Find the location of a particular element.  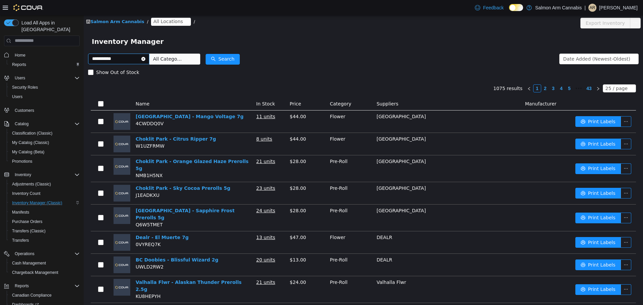

i: icon: shop is located at coordinates (4, 6).